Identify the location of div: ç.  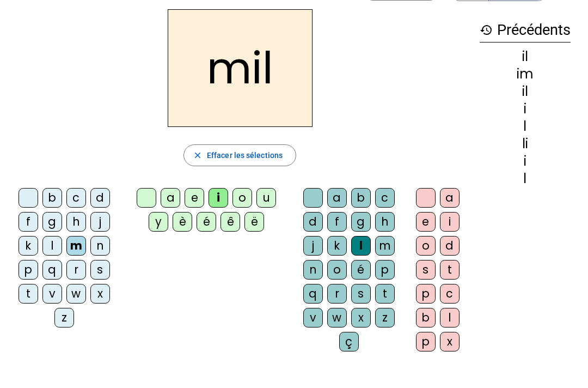
(349, 341).